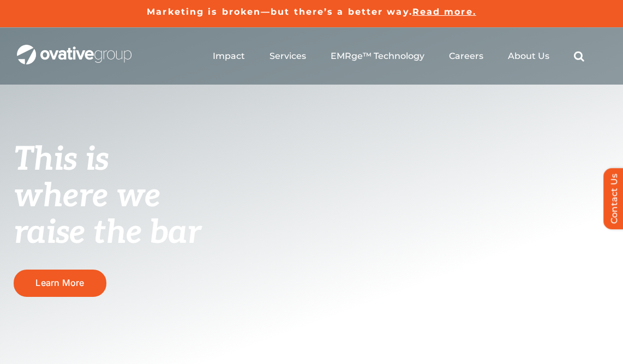 This screenshot has height=364, width=623. Describe the element at coordinates (288, 56) in the screenshot. I see `a: Services` at that location.